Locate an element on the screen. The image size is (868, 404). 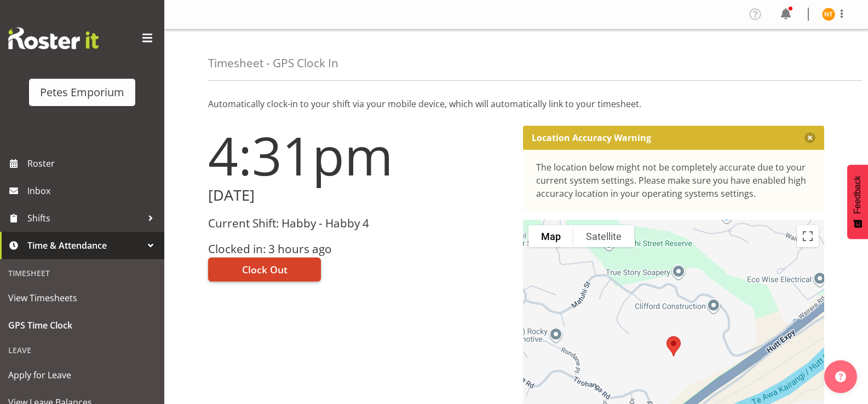
button: Show street map is located at coordinates (551, 236).